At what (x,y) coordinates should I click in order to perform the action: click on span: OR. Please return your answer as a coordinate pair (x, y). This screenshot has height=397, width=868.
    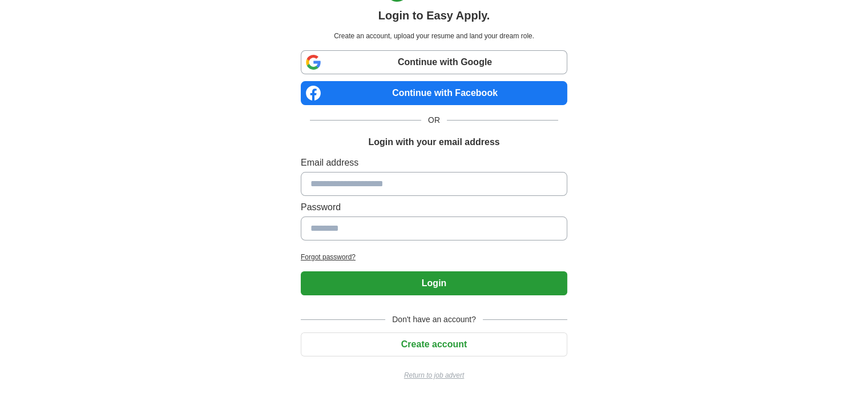
    Looking at the image, I should click on (434, 120).